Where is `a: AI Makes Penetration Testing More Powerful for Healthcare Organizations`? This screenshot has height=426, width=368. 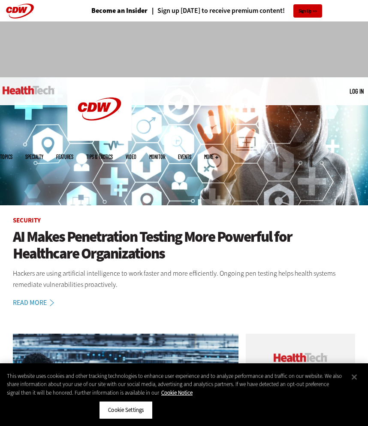
a: AI Makes Penetration Testing More Powerful for Healthcare Organizations is located at coordinates (184, 245).